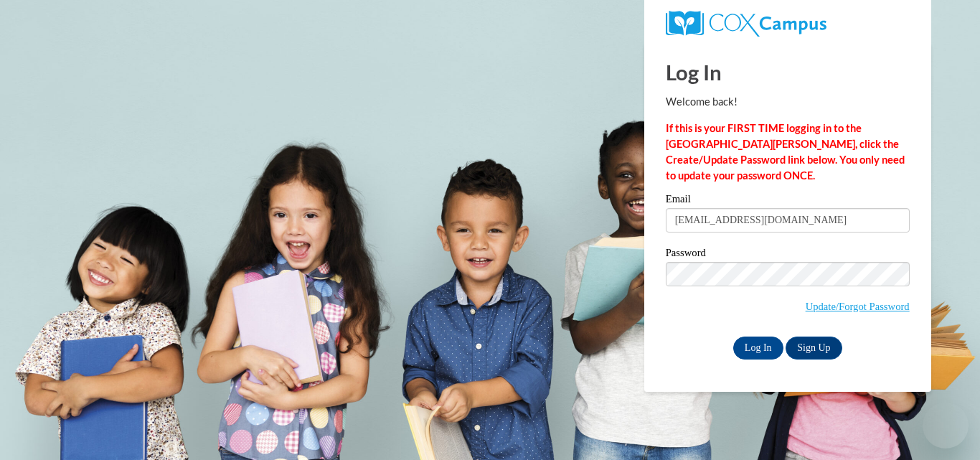 This screenshot has height=460, width=980. What do you see at coordinates (813, 349) in the screenshot?
I see `a: Sign Up` at bounding box center [813, 349].